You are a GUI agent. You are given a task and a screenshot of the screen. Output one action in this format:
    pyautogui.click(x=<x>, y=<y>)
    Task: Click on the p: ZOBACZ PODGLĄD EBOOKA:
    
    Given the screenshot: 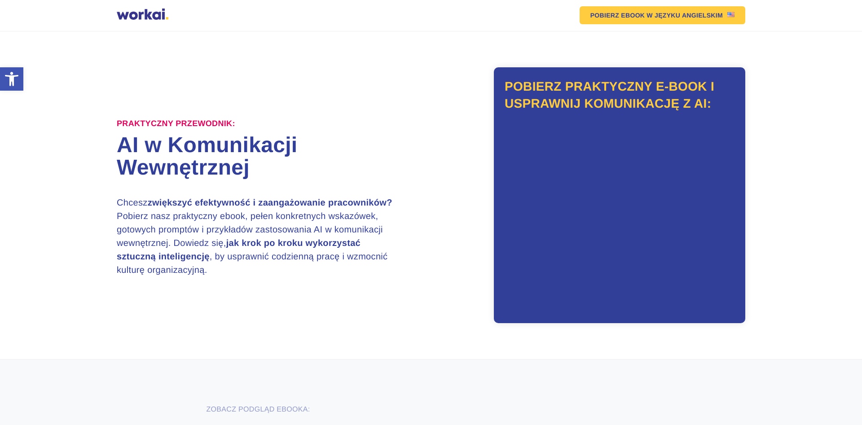 What is the action you would take?
    pyautogui.click(x=258, y=410)
    